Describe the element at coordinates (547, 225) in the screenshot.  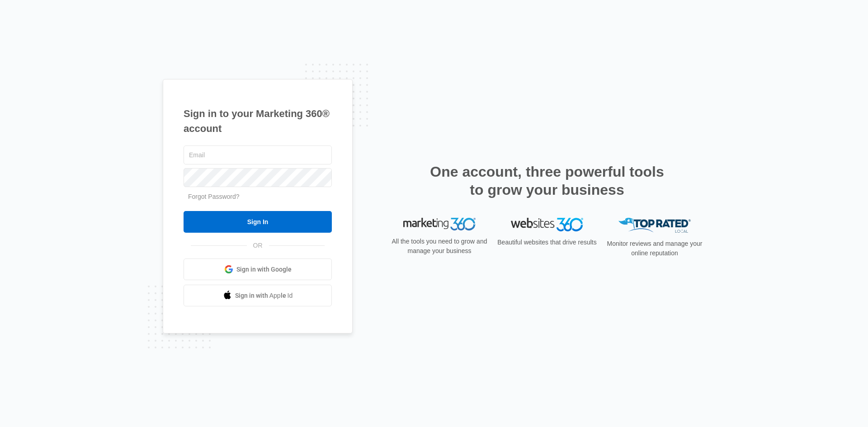
I see `img: Websites 360` at that location.